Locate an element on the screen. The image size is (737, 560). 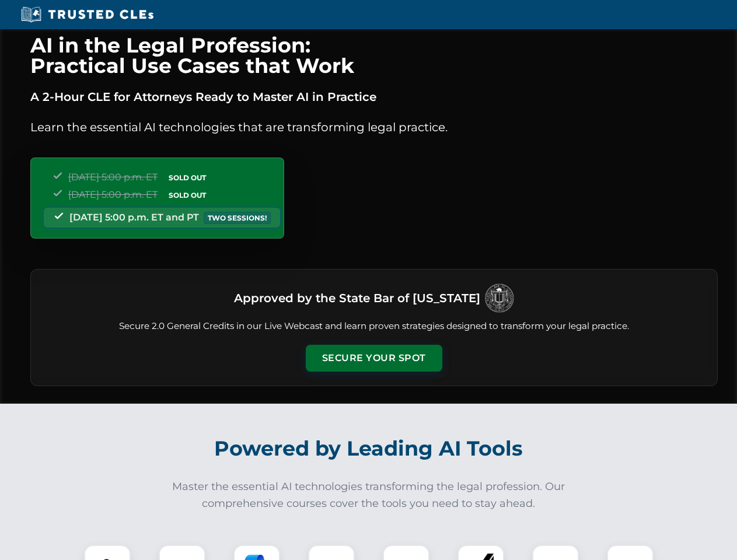
button: Secure Your Spot is located at coordinates (375, 359).